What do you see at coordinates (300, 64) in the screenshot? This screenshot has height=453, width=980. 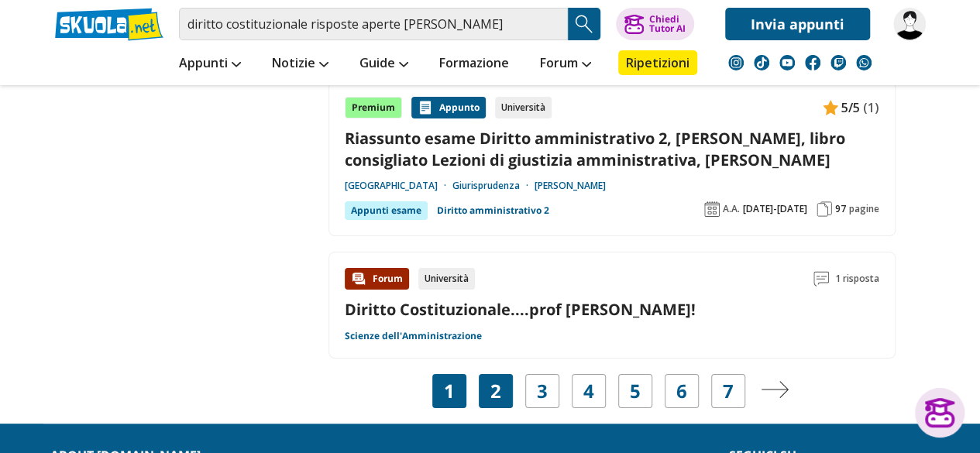 I see `a: Notizie` at bounding box center [300, 64].